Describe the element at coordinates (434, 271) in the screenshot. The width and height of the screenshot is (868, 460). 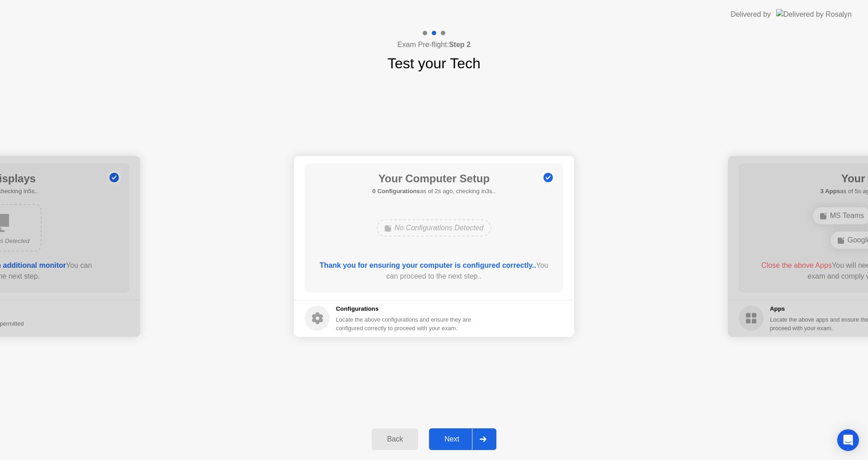
I see `div: You can proceed to the next step..` at that location.